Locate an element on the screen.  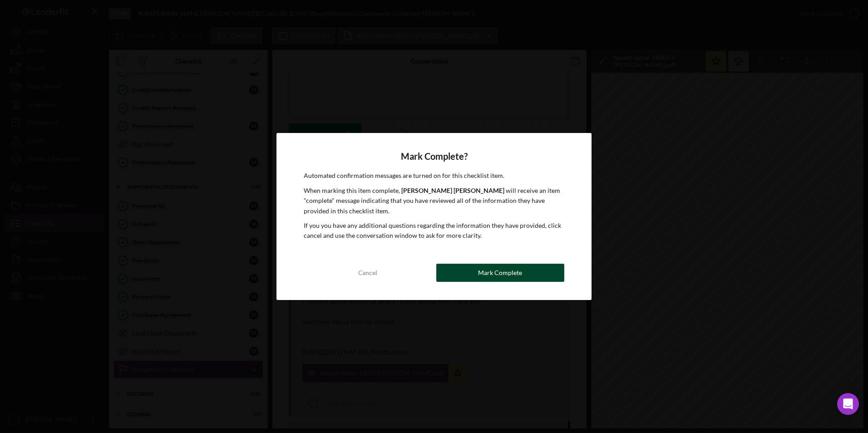
h4: Mark Complete? is located at coordinates (434, 156).